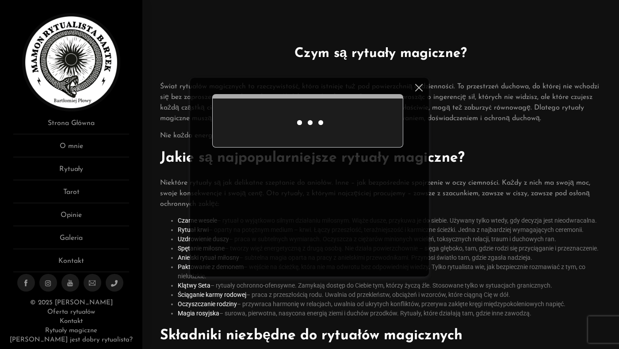 The width and height of the screenshot is (619, 349). What do you see at coordinates (194, 286) in the screenshot?
I see `a: Klątwy Seta` at bounding box center [194, 286].